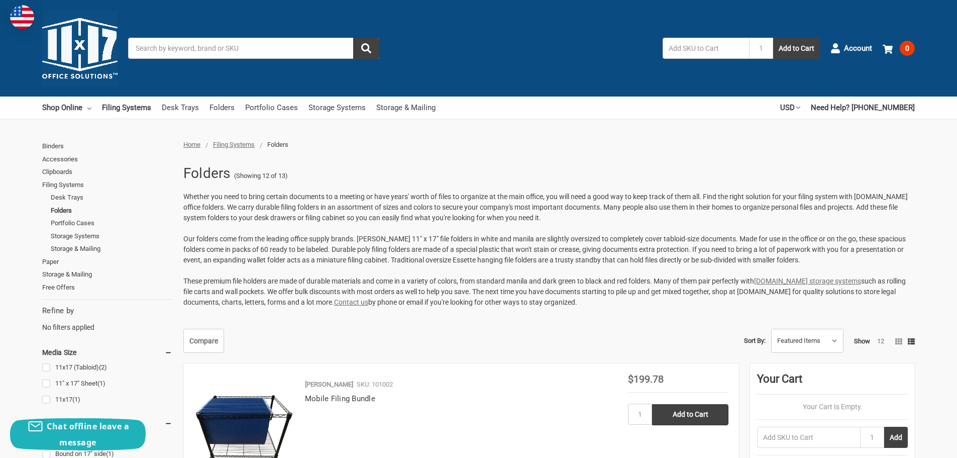 The image size is (957, 458). I want to click on button: Add to Cart, so click(796, 48).